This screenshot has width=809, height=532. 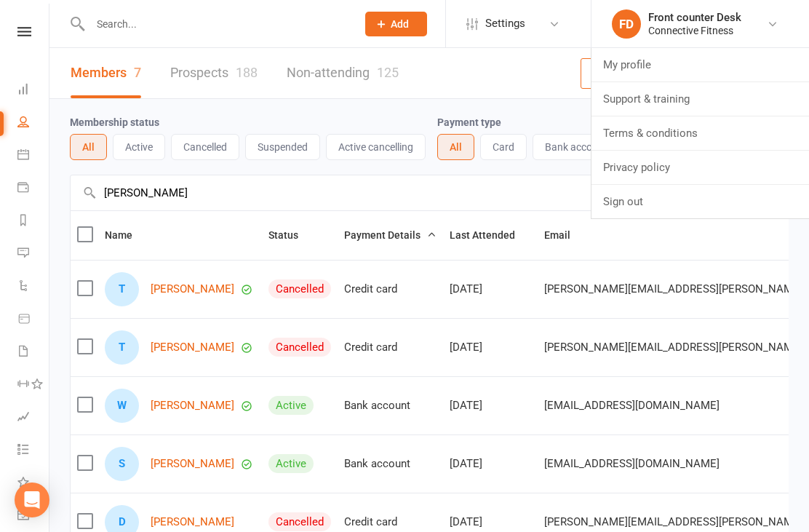 I want to click on button: Name, so click(x=127, y=235).